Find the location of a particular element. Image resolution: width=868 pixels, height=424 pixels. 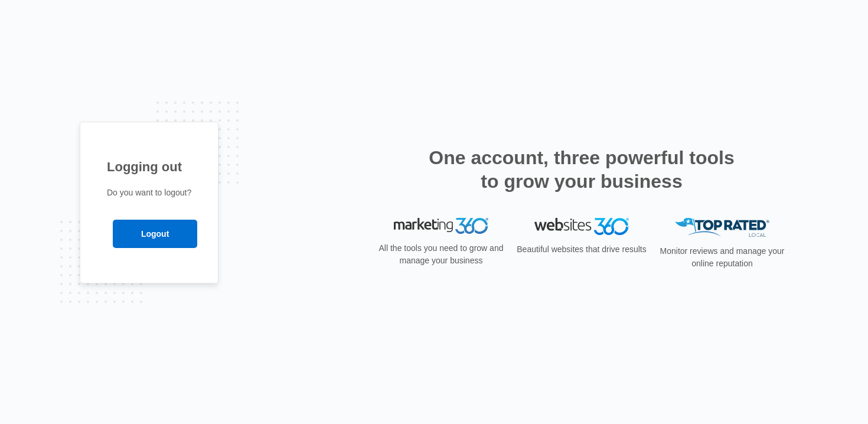

input: Logout is located at coordinates (155, 234).